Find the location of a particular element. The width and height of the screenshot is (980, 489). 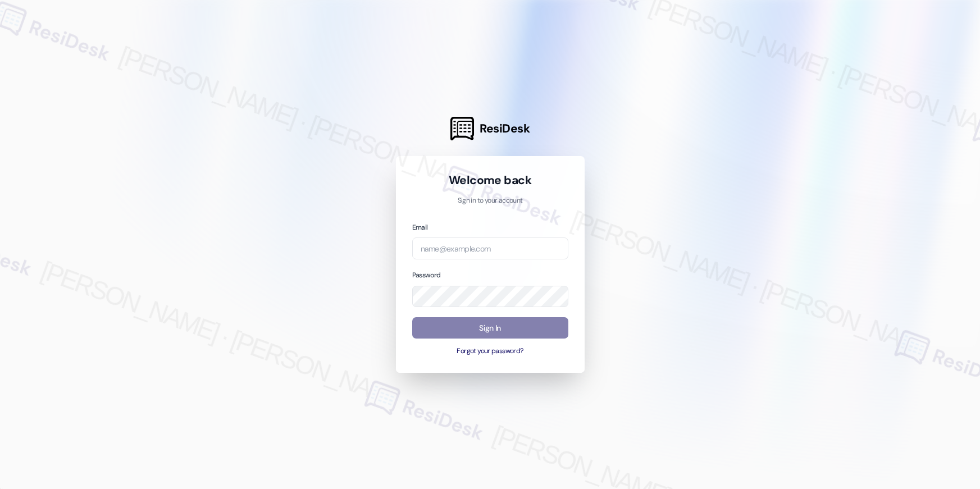

button: Sign In is located at coordinates (490, 328).